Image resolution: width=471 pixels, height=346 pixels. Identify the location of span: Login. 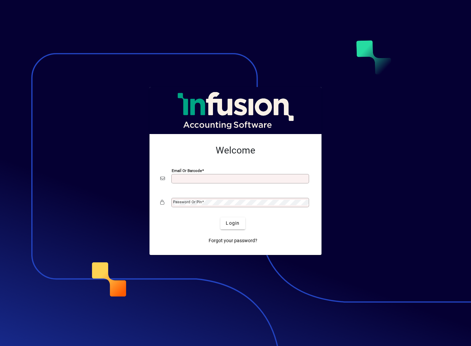
(233, 223).